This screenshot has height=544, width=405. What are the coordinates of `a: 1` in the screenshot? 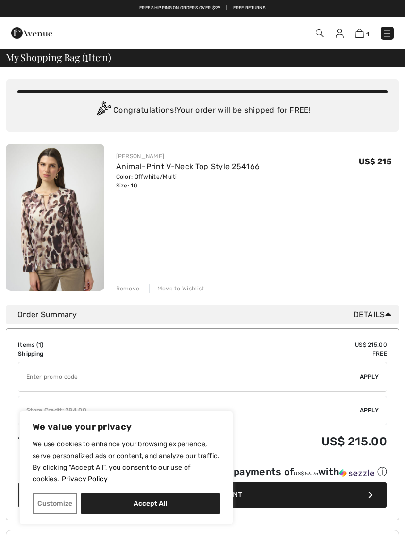 It's located at (362, 33).